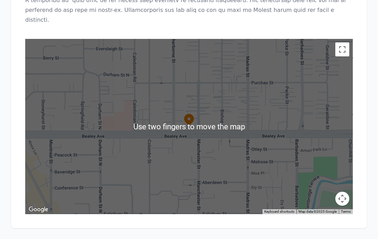  Describe the element at coordinates (346, 211) in the screenshot. I see `a: Terms (opens in new tab)` at that location.